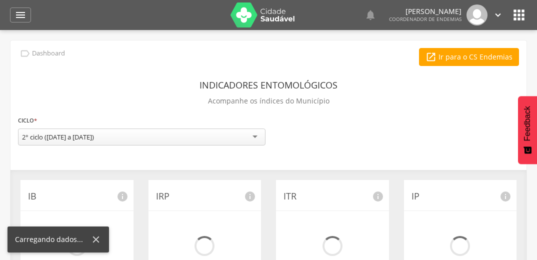  Describe the element at coordinates (527, 123) in the screenshot. I see `span: Feedback` at that location.